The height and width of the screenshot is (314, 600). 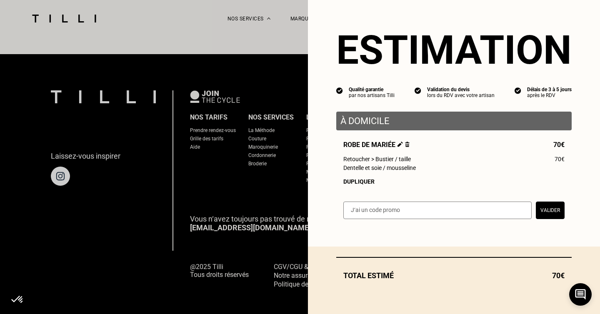 I want to click on div: Total estimé, so click(x=454, y=275).